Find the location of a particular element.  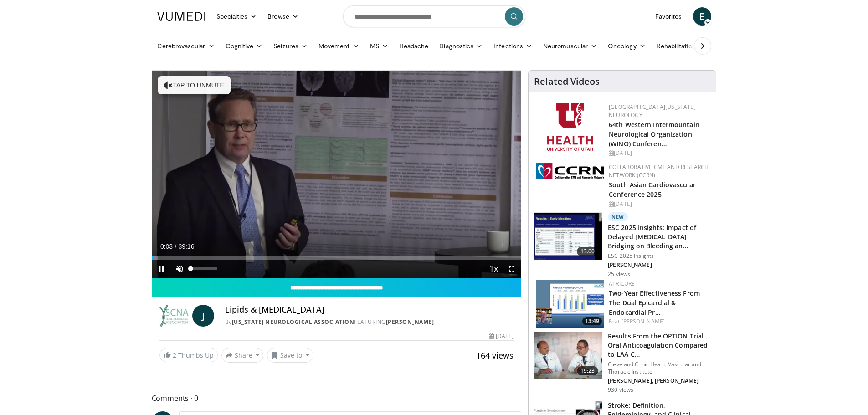

a: Cerebrovascular is located at coordinates (186, 46).